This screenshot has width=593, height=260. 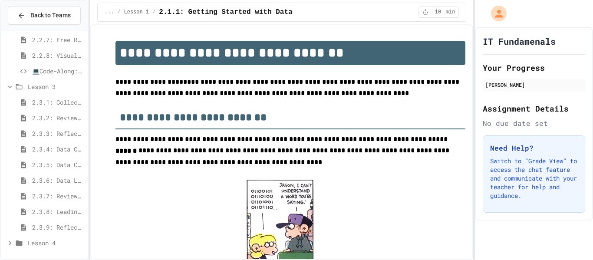 What do you see at coordinates (450, 12) in the screenshot?
I see `span: min` at bounding box center [450, 12].